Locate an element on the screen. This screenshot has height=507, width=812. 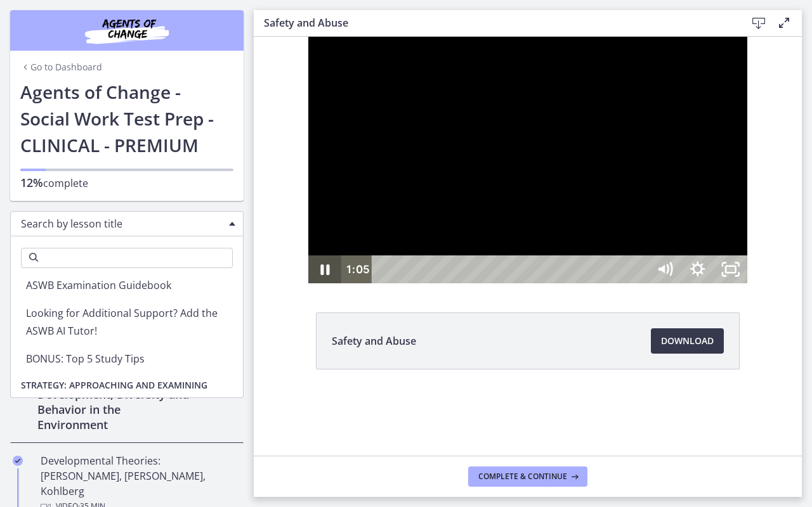
div: Playbar is located at coordinates (258, 233).